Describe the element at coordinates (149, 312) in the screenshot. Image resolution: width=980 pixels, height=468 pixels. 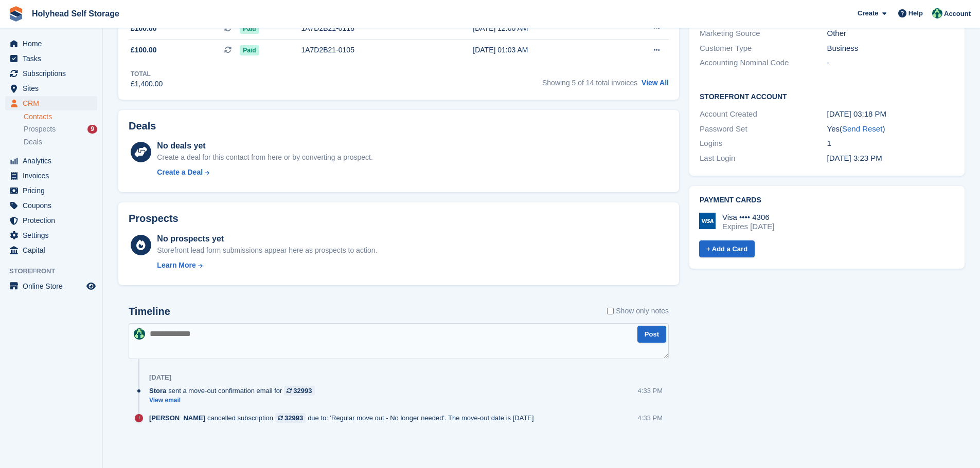
I see `h2: Timeline` at that location.